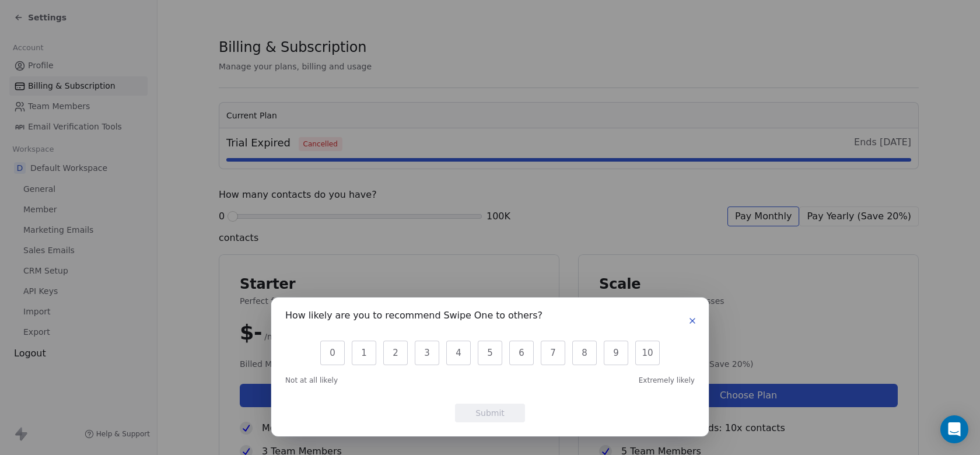 This screenshot has height=455, width=980. Describe the element at coordinates (414, 317) in the screenshot. I see `h1: How likely are you to recommend Swipe One to others?` at that location.